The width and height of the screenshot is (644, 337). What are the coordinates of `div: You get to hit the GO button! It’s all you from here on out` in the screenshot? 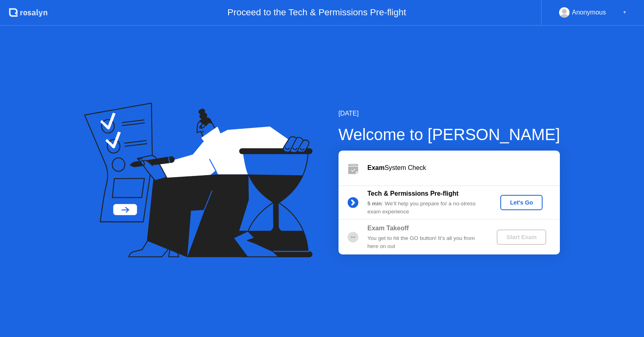 It's located at (426, 242).